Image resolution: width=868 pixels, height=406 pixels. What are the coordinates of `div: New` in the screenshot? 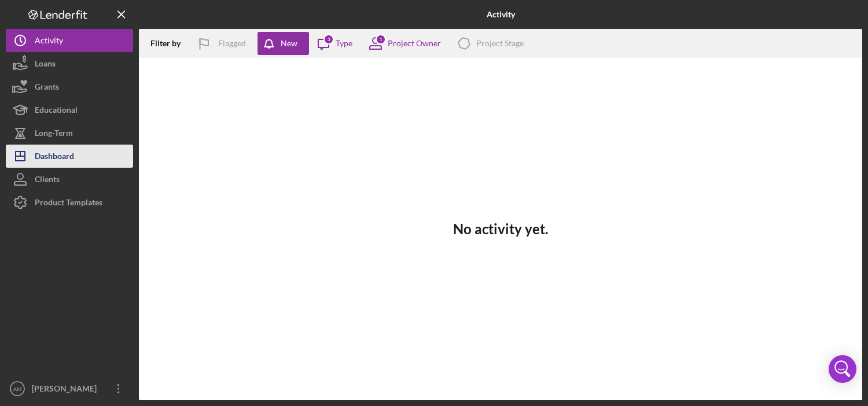 It's located at (289, 43).